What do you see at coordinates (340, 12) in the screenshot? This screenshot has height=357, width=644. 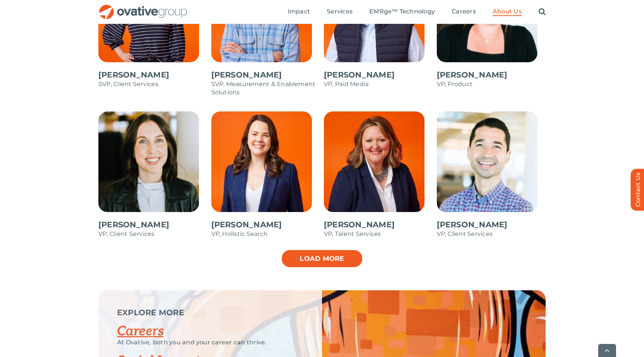 I see `a: Services` at bounding box center [340, 12].